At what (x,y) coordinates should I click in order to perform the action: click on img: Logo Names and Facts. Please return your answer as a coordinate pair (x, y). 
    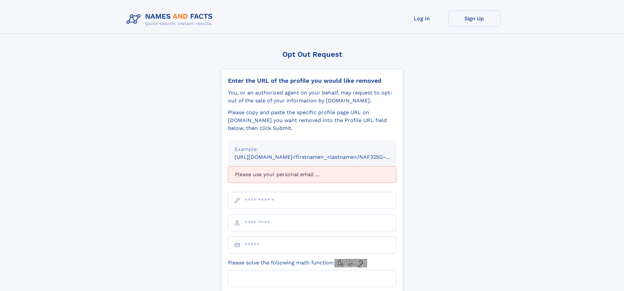
    Looking at the image, I should click on (171, 19).